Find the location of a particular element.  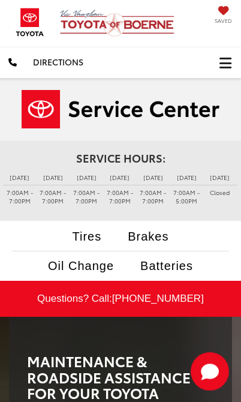

img: Service Center | Vic Vaughan Toyota of Boerne in Boerne TX is located at coordinates (121, 109).